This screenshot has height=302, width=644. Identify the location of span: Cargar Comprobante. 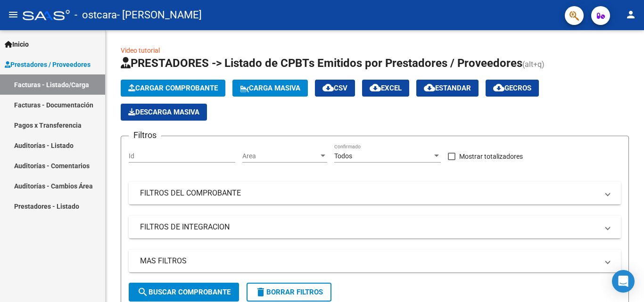
(173, 88).